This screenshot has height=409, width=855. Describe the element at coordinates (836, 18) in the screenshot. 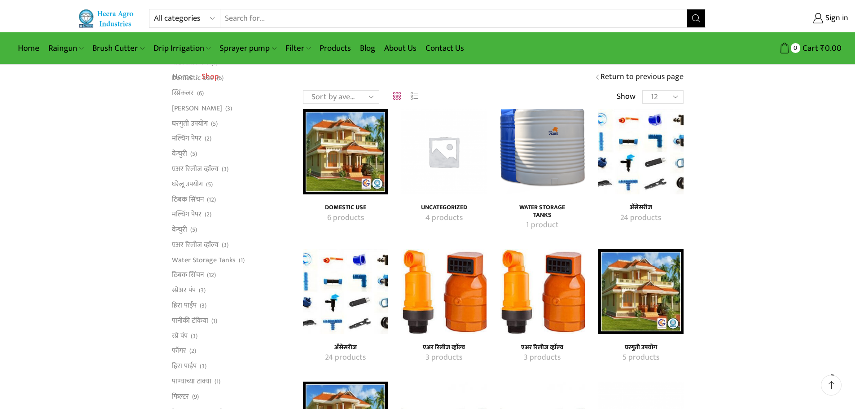

I see `span: Sign in` at that location.